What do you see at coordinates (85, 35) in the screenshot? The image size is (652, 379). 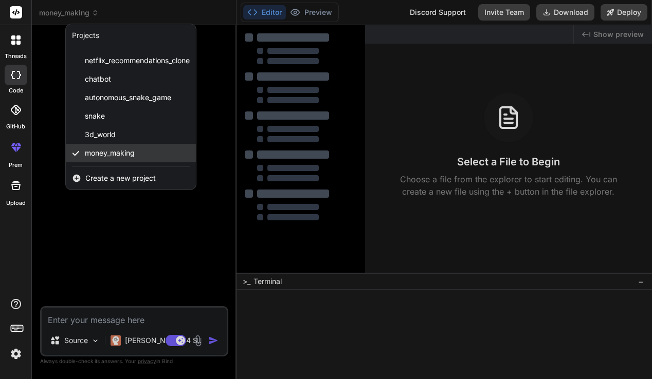 I see `div: Projects` at bounding box center [85, 35].